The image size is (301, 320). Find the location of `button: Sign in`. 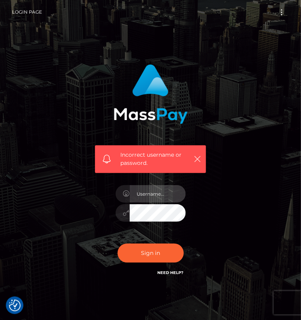

button: Sign in is located at coordinates (151, 253).